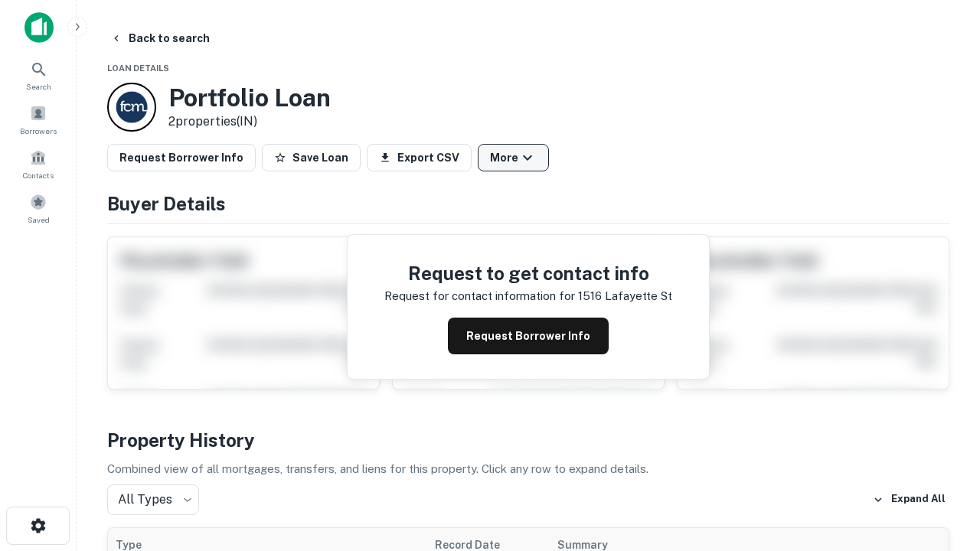 Image resolution: width=980 pixels, height=551 pixels. Describe the element at coordinates (38, 208) in the screenshot. I see `div: Saved` at that location.